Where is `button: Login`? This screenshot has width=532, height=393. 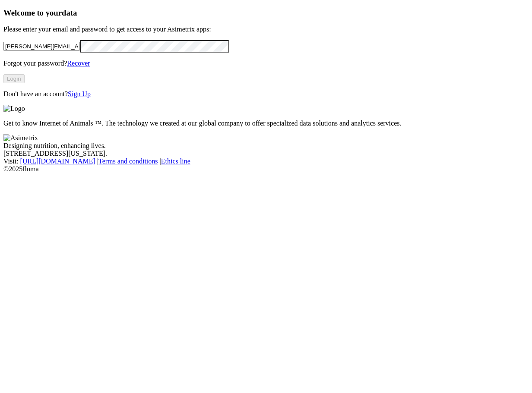
button: Login is located at coordinates (14, 79).